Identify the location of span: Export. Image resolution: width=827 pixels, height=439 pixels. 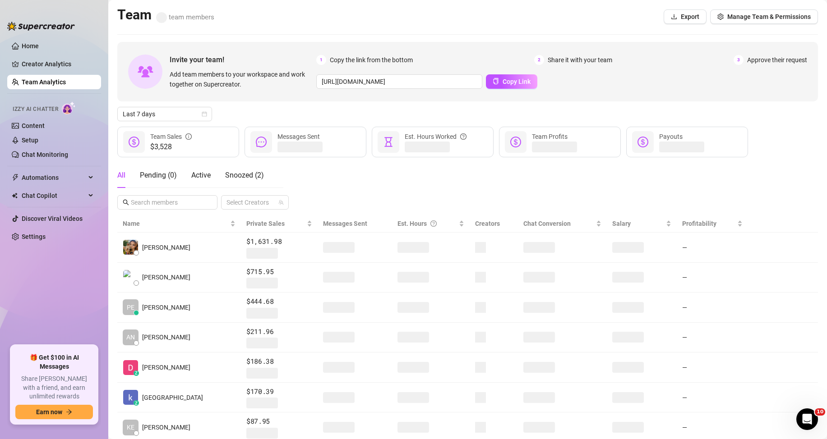
(690, 17).